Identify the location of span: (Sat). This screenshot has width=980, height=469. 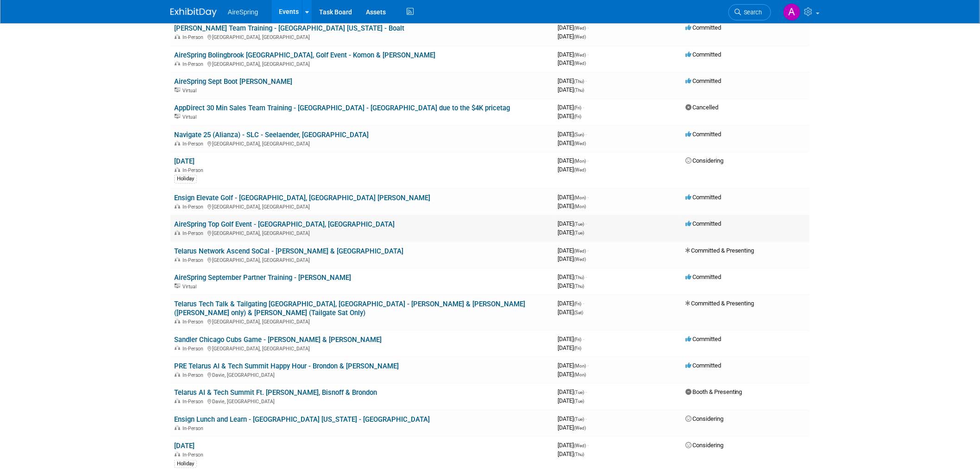
(579, 312).